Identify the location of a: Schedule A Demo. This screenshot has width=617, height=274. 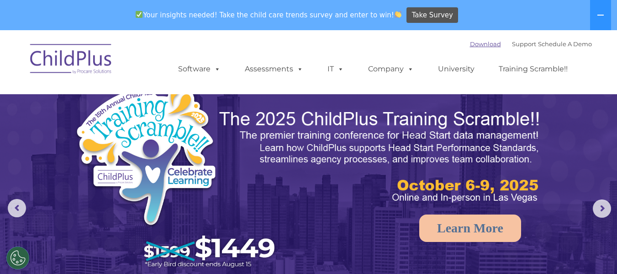
(565, 44).